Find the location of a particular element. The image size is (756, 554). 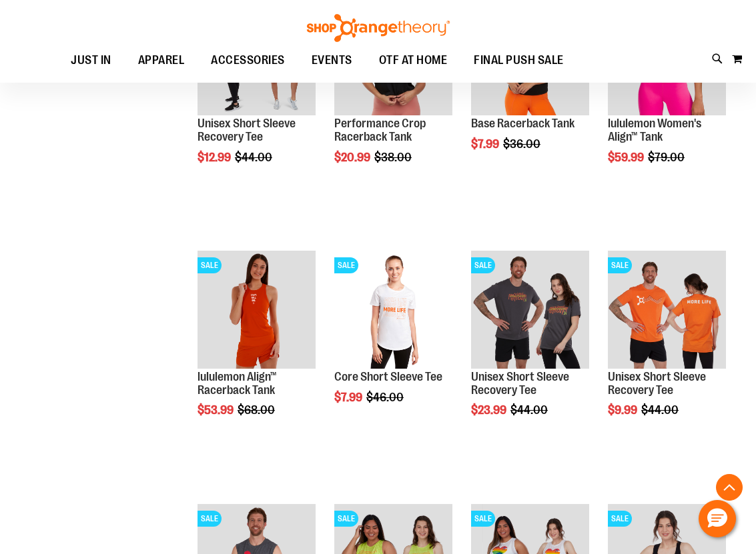

span: $59.99 is located at coordinates (627, 157).